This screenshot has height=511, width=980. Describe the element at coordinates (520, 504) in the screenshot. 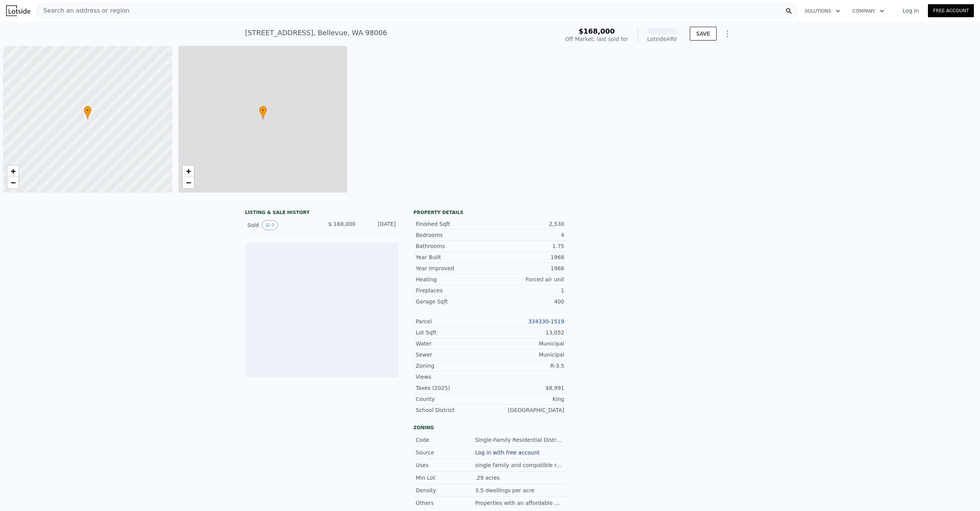

I see `div: Properties with an affordable housing suffix may provide attached residential dwellings.` at that location.